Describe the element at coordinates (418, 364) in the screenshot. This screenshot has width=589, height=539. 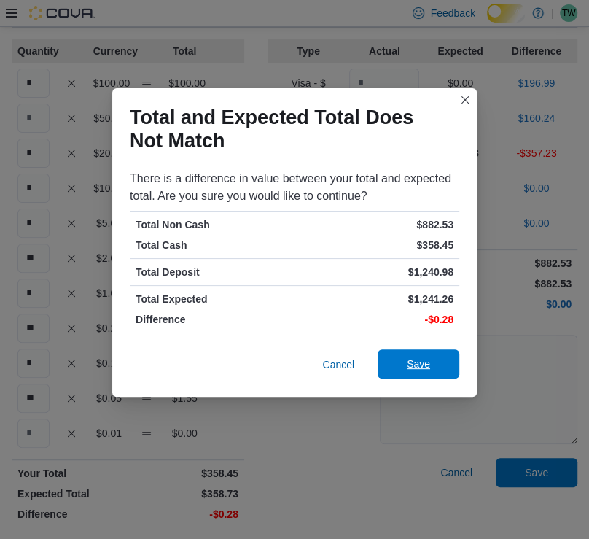
I see `button: Save` at that location.